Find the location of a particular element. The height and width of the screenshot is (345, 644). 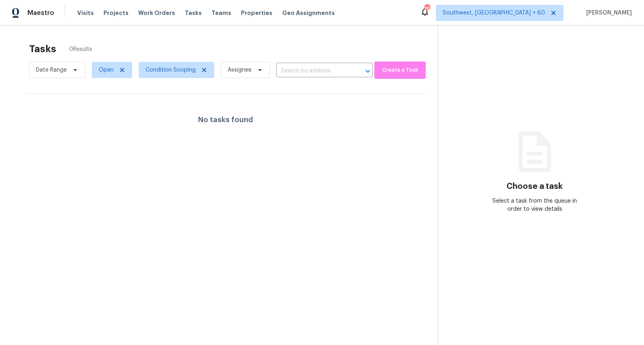

span: Projects is located at coordinates (116, 13).